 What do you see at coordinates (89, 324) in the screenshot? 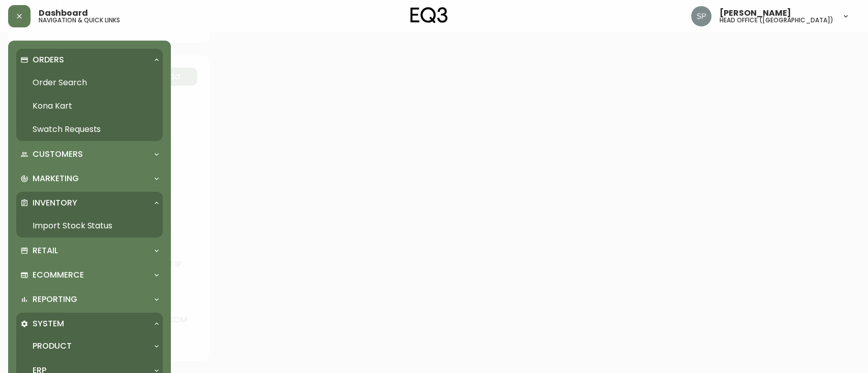
I see `div: System` at bounding box center [89, 324].